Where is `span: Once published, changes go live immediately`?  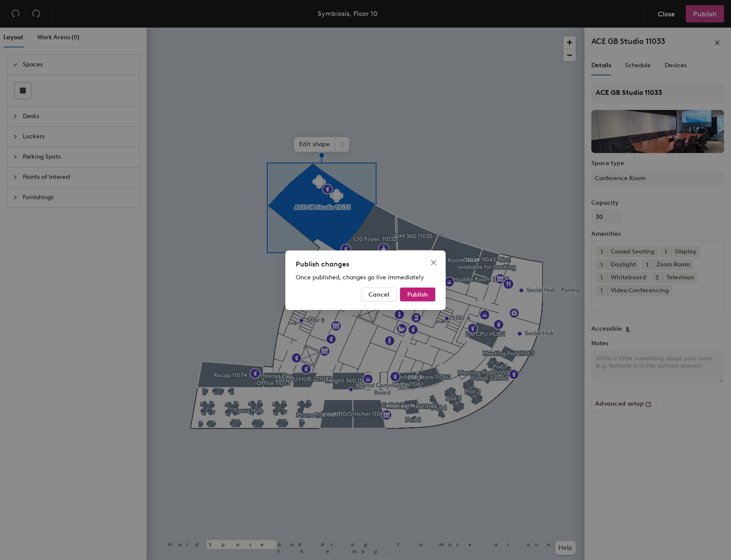 span: Once published, changes go live immediately is located at coordinates (360, 277).